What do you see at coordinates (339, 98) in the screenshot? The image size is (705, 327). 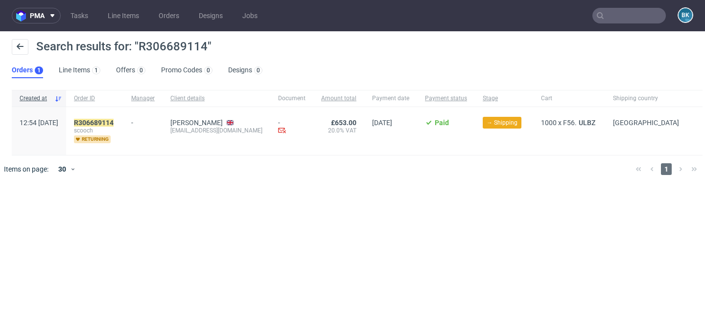 I see `span: Amount total` at bounding box center [339, 98].